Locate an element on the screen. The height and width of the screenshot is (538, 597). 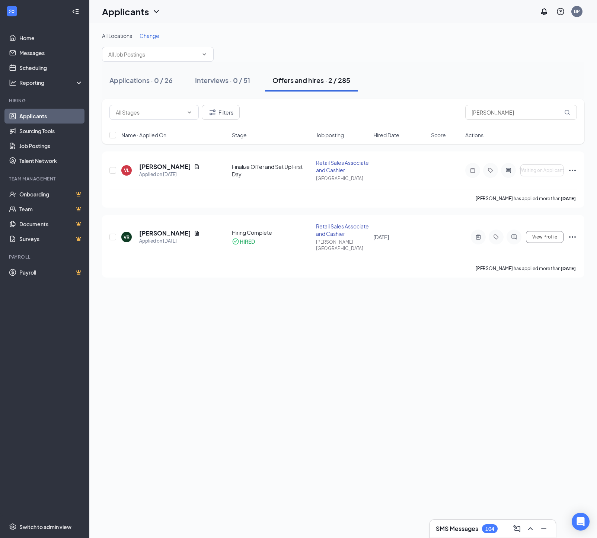
div: Team Management is located at coordinates (45, 179).